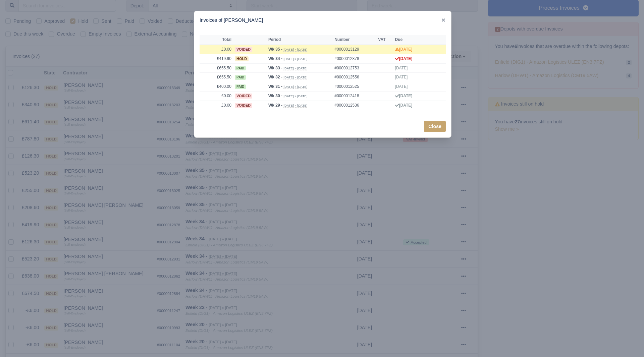 This screenshot has height=357, width=644. What do you see at coordinates (355, 68) in the screenshot?
I see `td: #0000012753` at bounding box center [355, 68].